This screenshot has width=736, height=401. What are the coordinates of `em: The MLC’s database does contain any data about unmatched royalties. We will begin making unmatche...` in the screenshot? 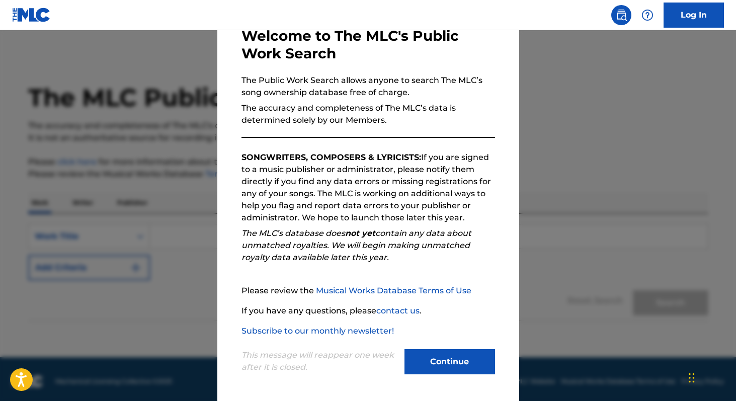 It's located at (356, 245).